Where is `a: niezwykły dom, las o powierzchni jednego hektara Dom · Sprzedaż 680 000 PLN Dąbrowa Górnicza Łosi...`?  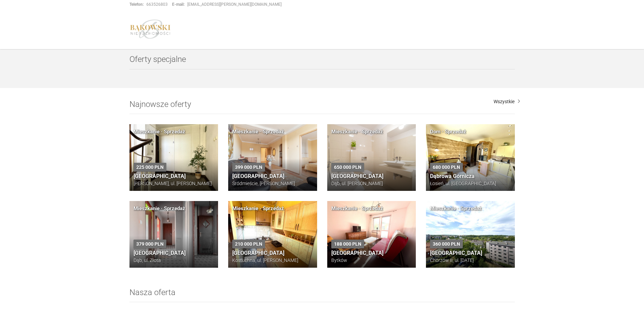 a: niezwykły dom, las o powierzchni jednego hektara Dom · Sprzedaż 680 000 PLN Dąbrowa Górnicza Łosi... is located at coordinates (470, 157).